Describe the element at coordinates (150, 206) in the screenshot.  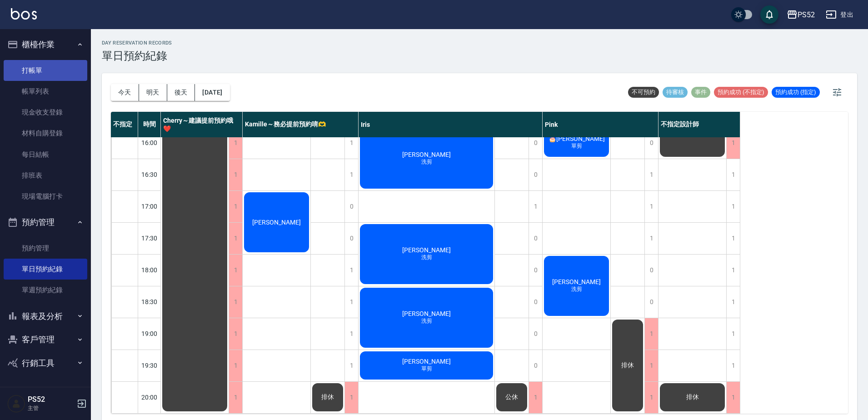
I see `div: 17:00` at that location.